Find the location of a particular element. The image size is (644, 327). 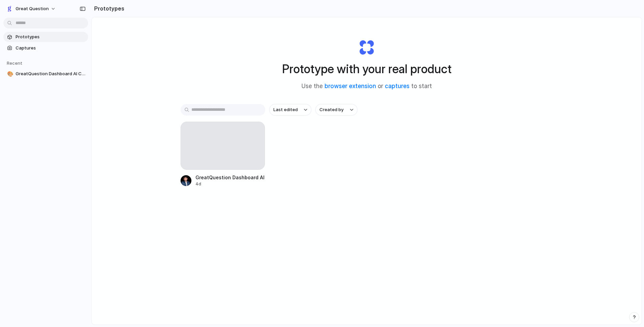

span: Last edited is located at coordinates (286, 110).